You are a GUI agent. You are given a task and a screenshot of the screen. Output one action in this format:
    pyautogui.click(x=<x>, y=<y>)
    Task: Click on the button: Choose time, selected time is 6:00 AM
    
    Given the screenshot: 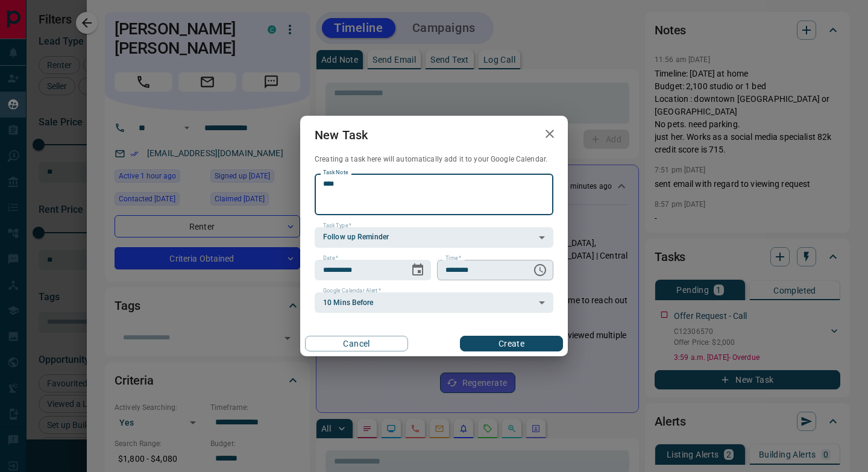 What is the action you would take?
    pyautogui.click(x=540, y=270)
    